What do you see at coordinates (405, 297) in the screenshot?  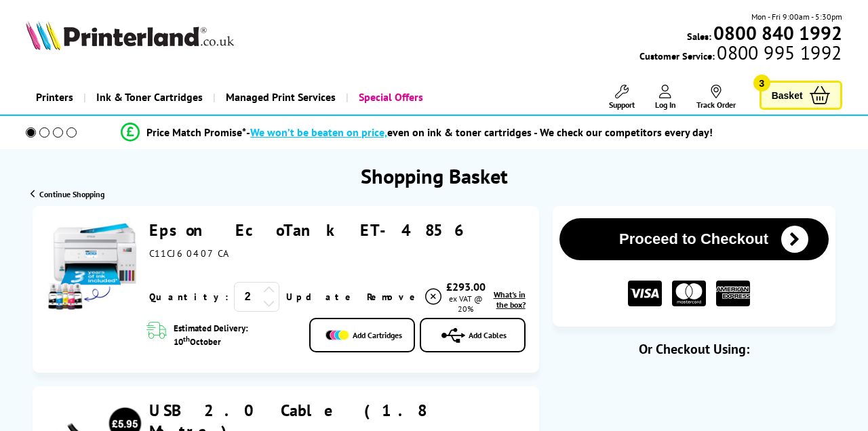 I see `a: Delete item from your basket` at bounding box center [405, 297].